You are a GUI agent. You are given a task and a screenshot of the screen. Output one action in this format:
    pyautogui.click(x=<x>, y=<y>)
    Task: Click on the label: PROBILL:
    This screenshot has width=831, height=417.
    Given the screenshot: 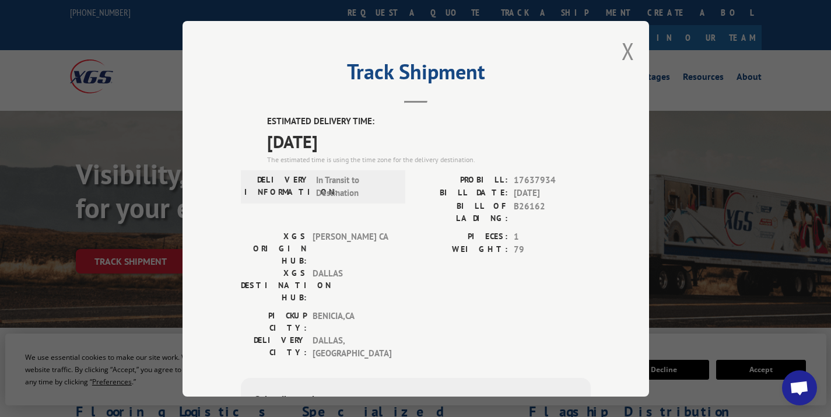 What is the action you would take?
    pyautogui.click(x=462, y=180)
    